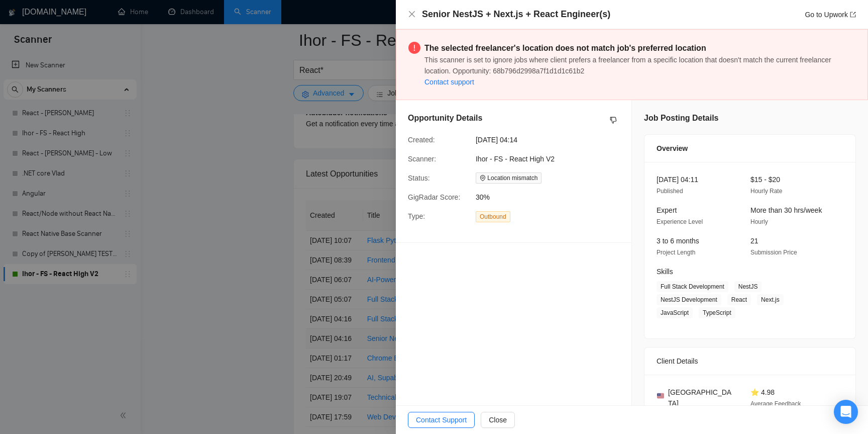 This screenshot has width=868, height=434. What do you see at coordinates (676, 253) in the screenshot?
I see `span: Project Length` at bounding box center [676, 253].